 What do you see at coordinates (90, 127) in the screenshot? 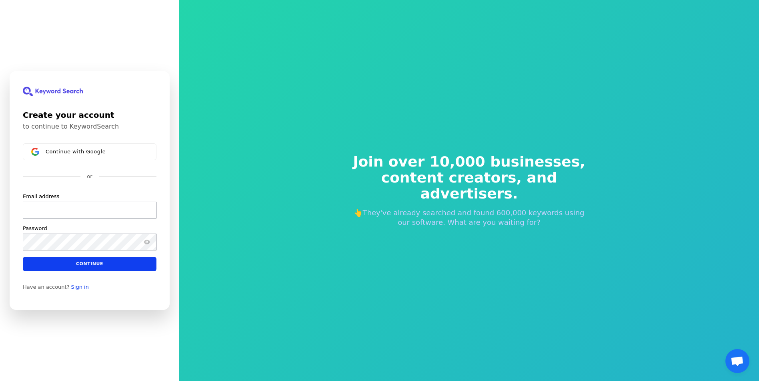
I see `p: to continue to KeywordSearch` at bounding box center [90, 127].